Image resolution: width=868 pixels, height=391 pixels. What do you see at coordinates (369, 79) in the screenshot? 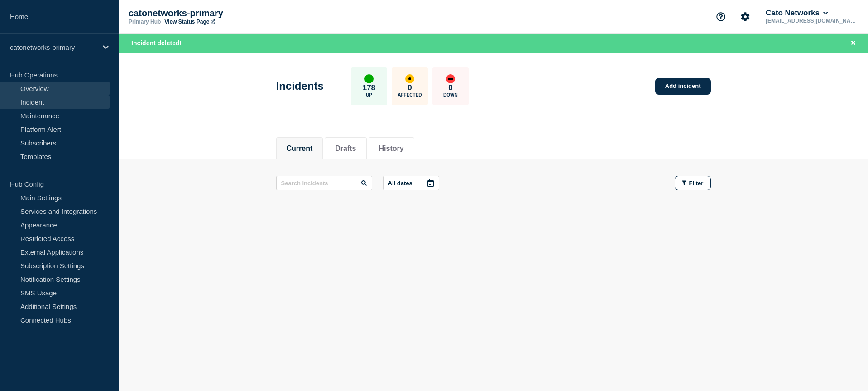
I see `div: up` at bounding box center [369, 79].